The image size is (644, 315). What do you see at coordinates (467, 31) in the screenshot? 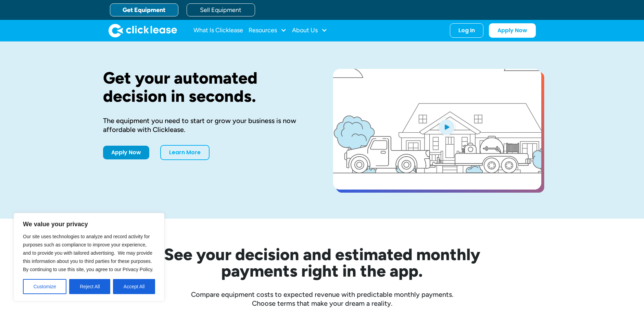
I see `div: Log In` at bounding box center [467, 31].